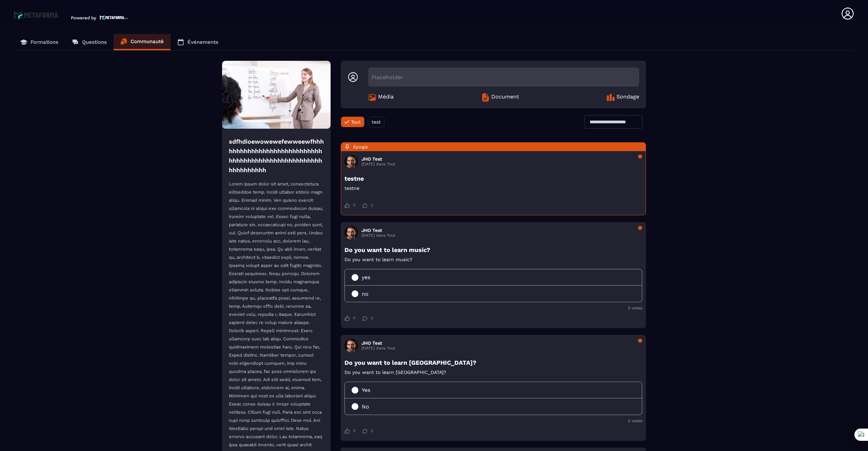 This screenshot has width=868, height=451. What do you see at coordinates (355, 122) in the screenshot?
I see `span: Tout` at bounding box center [355, 122].